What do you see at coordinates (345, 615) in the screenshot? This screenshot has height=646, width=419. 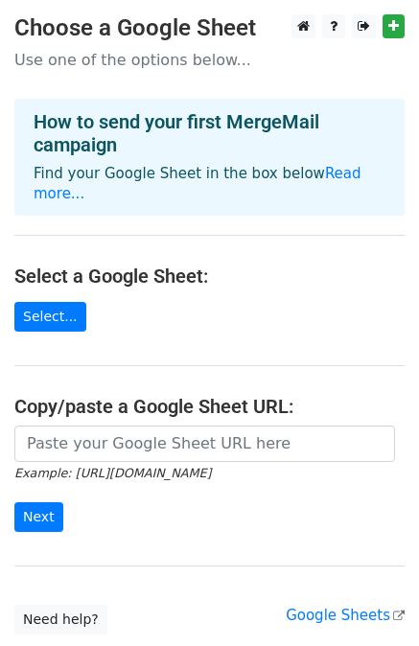 I see `a: Google Sheets` at bounding box center [345, 615].